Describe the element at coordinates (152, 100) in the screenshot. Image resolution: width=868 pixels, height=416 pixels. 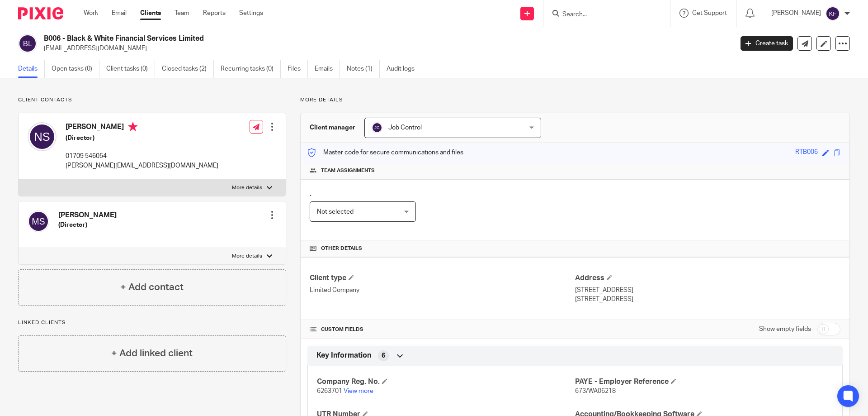
I see `p: Client contacts` at that location.